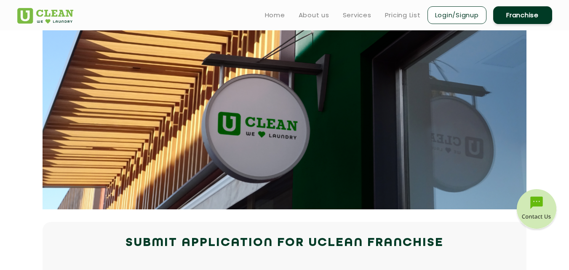 Image resolution: width=569 pixels, height=270 pixels. Describe the element at coordinates (285, 243) in the screenshot. I see `h2: Submit Application for UCLEAN FRANCHISE` at that location.